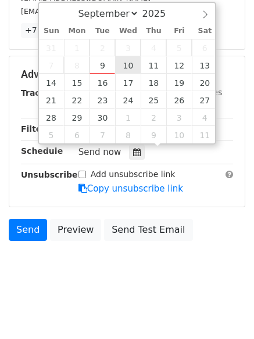 The width and height of the screenshot is (254, 339). I want to click on span: Wed, so click(128, 31).